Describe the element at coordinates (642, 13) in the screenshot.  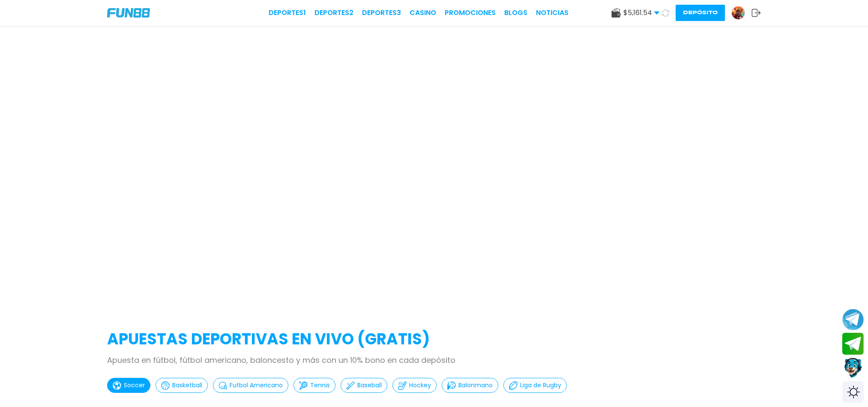
I see `span: $ 5,161.54` at that location.